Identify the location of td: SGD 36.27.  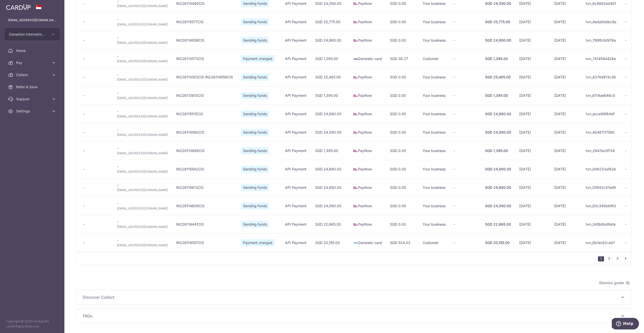
(402, 58).